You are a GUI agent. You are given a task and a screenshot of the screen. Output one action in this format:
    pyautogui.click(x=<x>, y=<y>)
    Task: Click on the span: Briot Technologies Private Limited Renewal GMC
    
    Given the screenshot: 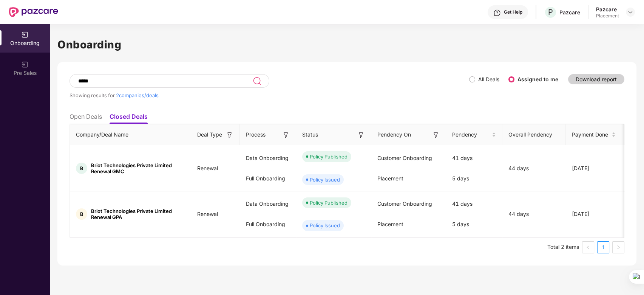 What is the action you would take?
    pyautogui.click(x=138, y=168)
    